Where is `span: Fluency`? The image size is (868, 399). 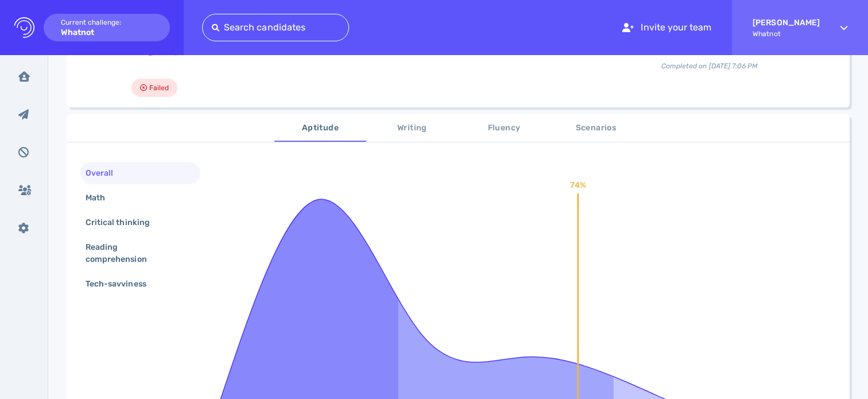 span: Fluency is located at coordinates (504, 128).